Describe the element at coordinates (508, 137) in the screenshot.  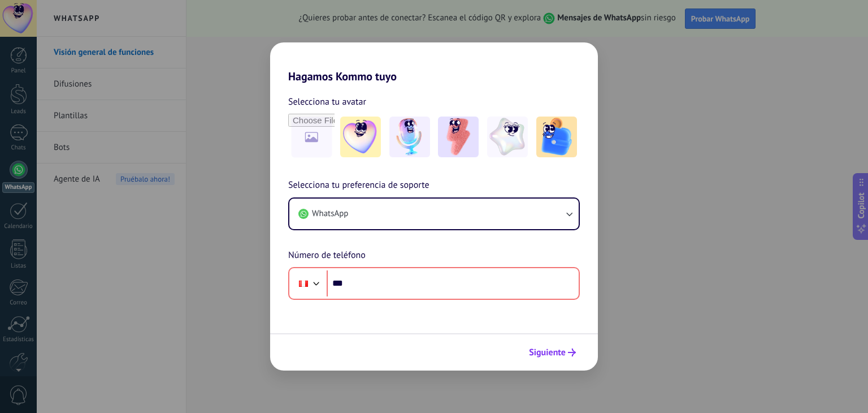
I see `img: -4.jpeg` at that location.